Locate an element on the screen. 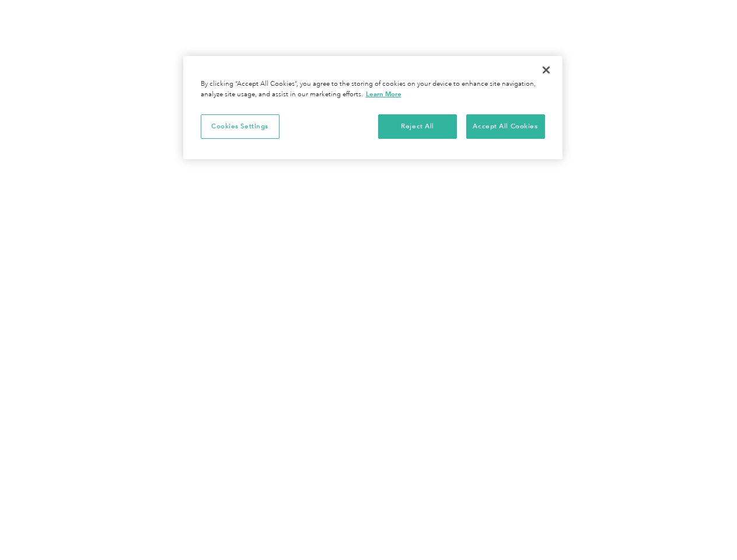  div: Privacy is located at coordinates (373, 107).